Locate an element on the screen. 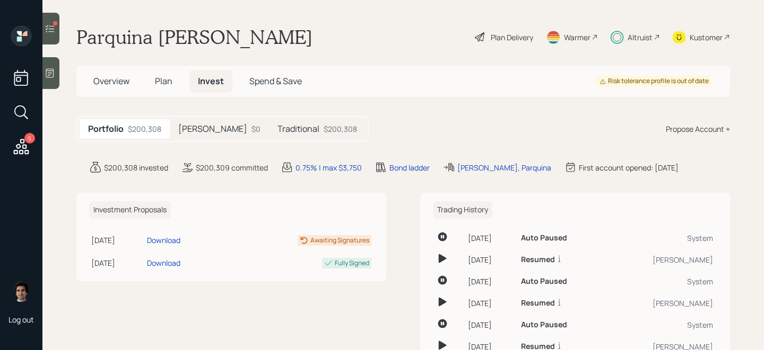 The width and height of the screenshot is (764, 350). div: Propose Account + is located at coordinates (697, 129).